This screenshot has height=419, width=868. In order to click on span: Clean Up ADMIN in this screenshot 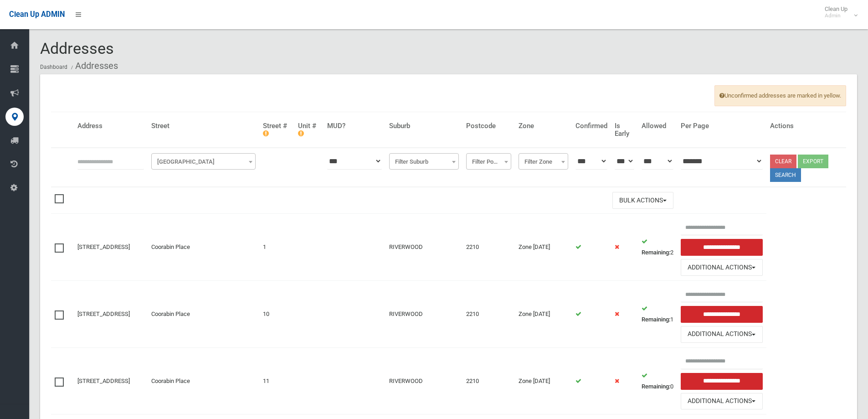, I will do `click(37, 14)`.